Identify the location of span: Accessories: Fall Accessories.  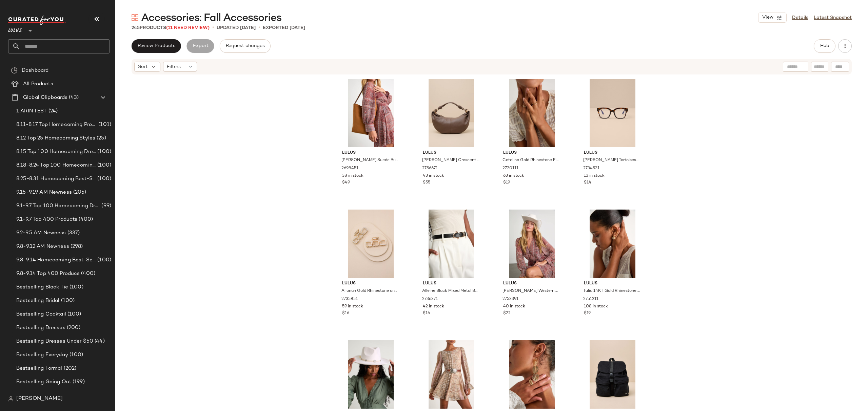
(211, 18).